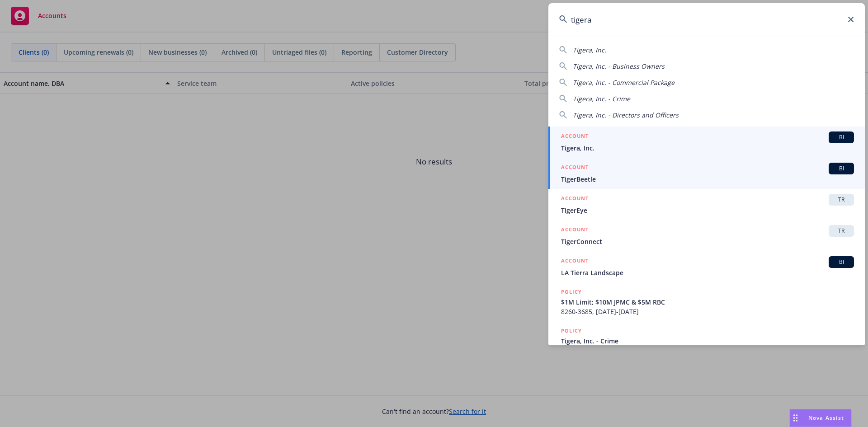 The width and height of the screenshot is (868, 427). I want to click on span: Tigera, Inc. - Directors and Officers, so click(626, 115).